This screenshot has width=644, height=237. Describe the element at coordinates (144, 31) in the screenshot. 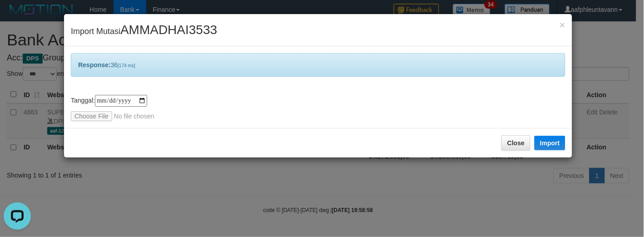

I see `span: Import Mutasi` at that location.